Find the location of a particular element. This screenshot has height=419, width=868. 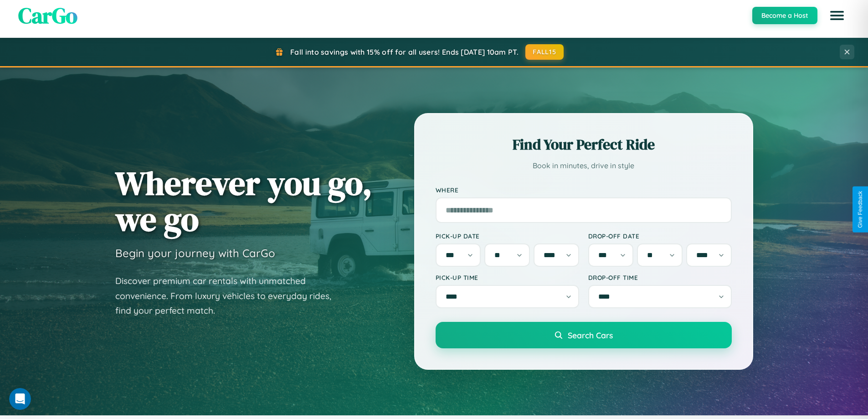

button: FALL15 is located at coordinates (545, 52).